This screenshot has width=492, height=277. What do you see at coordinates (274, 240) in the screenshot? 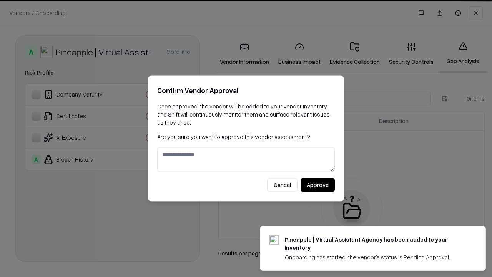
I see `img: trypineapple.com` at bounding box center [274, 240].